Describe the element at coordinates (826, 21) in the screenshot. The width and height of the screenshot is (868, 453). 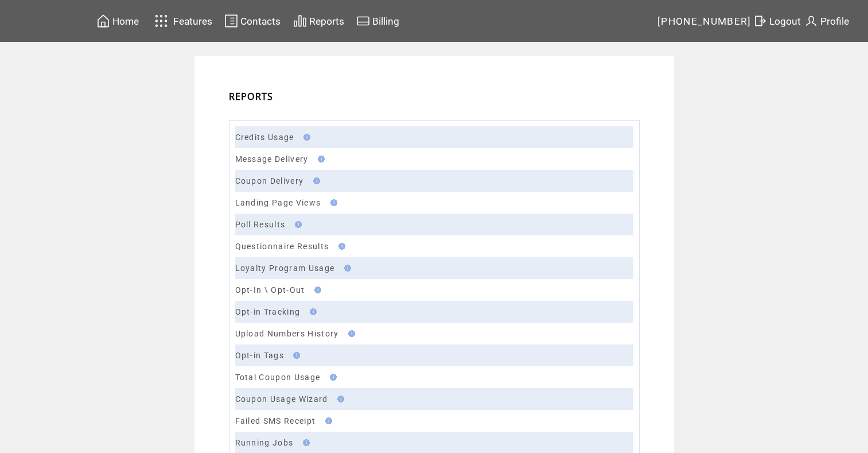
I see `a: Profile` at that location.